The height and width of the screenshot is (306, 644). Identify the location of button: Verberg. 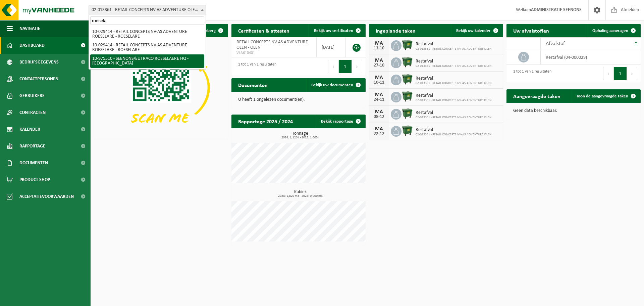
(211, 31).